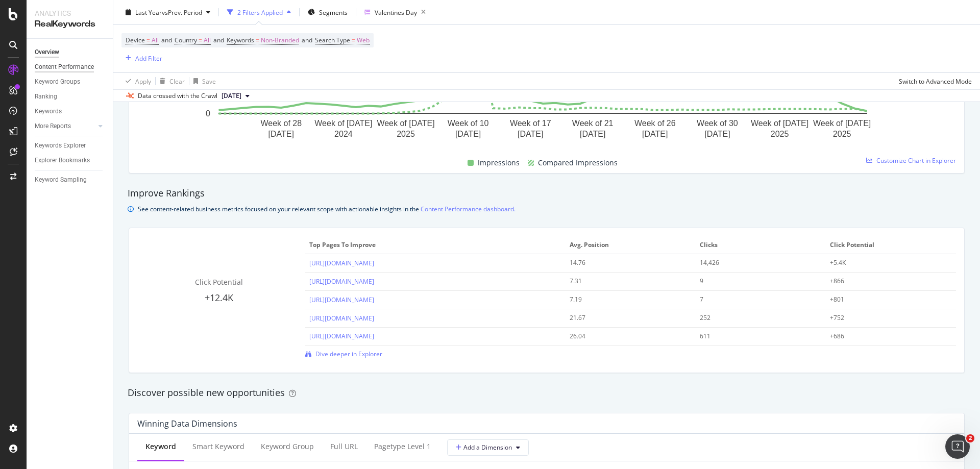 The image size is (980, 469). What do you see at coordinates (363, 40) in the screenshot?
I see `span: Web` at bounding box center [363, 40].